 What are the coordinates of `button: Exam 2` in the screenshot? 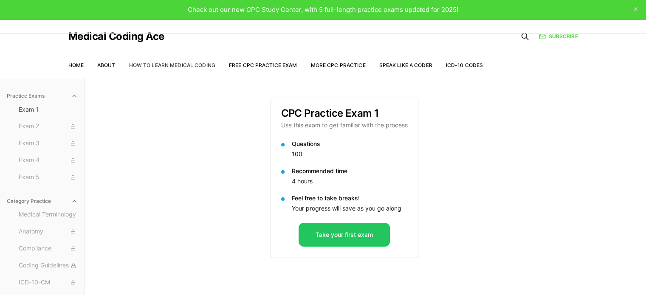 It's located at (48, 127).